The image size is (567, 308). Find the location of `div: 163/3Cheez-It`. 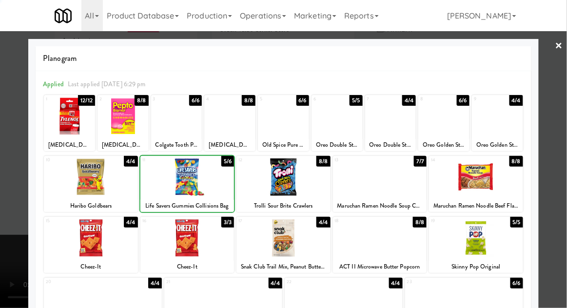

div: 163/3Cheez-It is located at coordinates (187, 245).